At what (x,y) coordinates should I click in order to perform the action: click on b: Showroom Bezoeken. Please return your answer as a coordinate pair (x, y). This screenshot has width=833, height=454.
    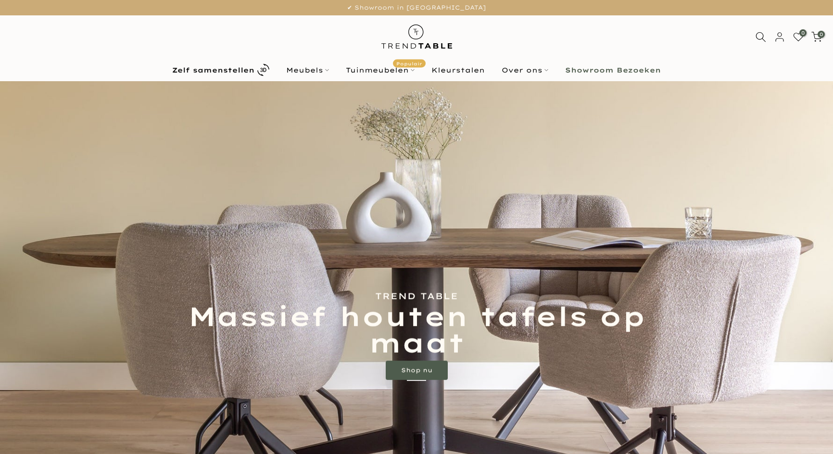
    Looking at the image, I should click on (612, 70).